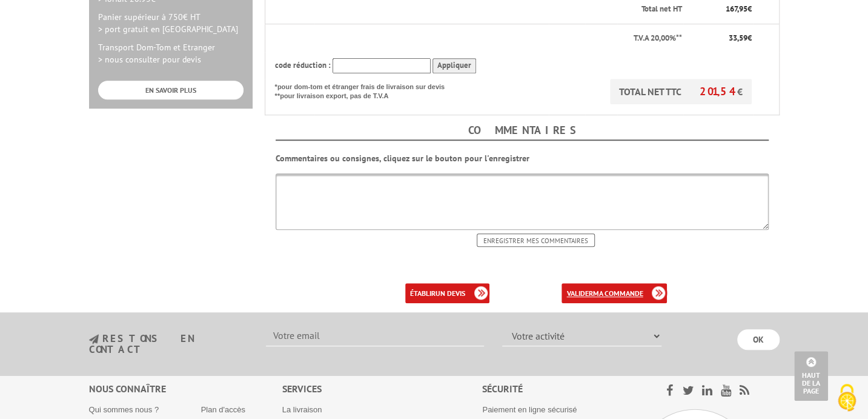  Describe the element at coordinates (171, 23) in the screenshot. I see `p: Panier supérieur à 750€ HT` at that location.